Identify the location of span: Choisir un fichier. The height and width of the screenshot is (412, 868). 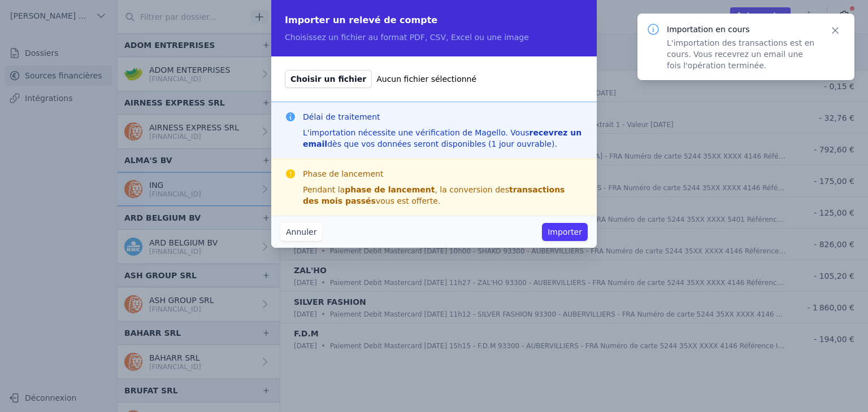
(328, 79).